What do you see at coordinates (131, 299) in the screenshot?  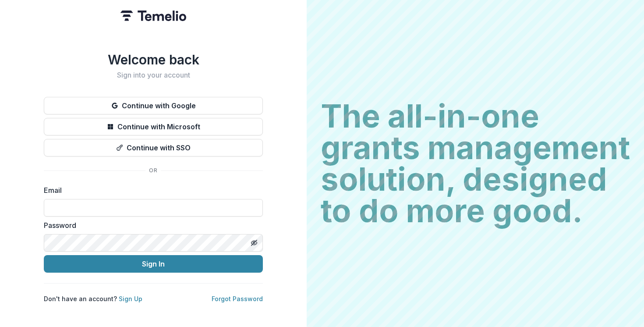 I see `a: Sign Up` at bounding box center [131, 299].